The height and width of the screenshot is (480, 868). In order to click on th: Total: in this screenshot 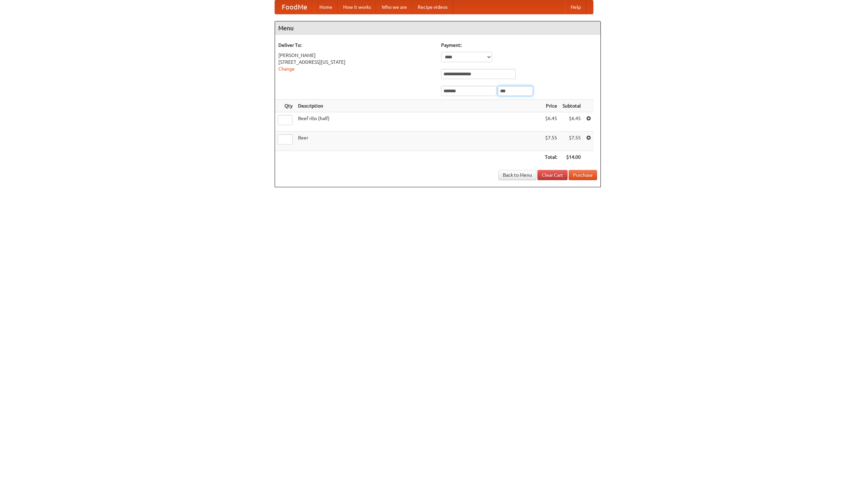, I will do `click(551, 157)`.